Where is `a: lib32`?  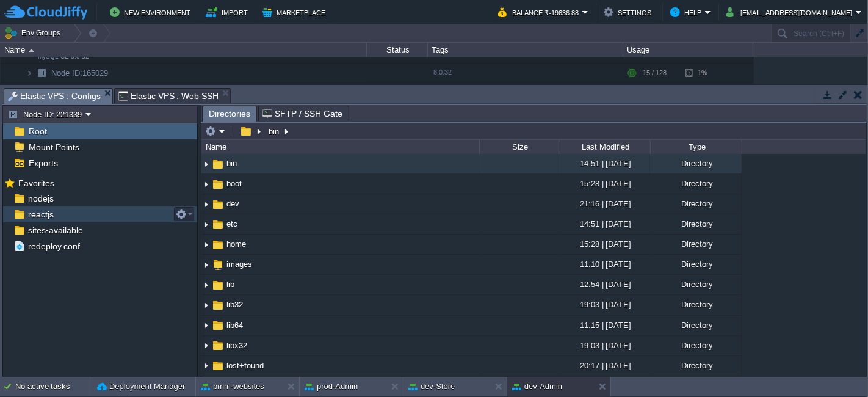
a: lib32 is located at coordinates (234, 304).